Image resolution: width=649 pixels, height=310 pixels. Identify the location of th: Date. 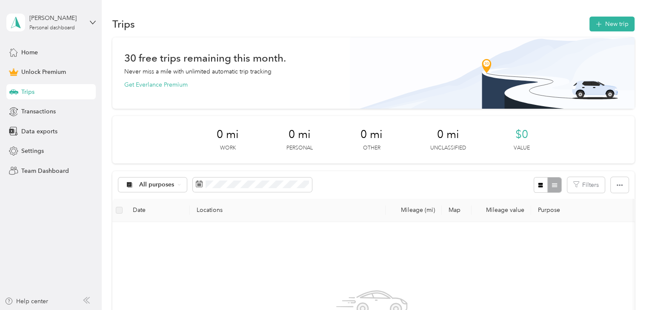
(158, 211).